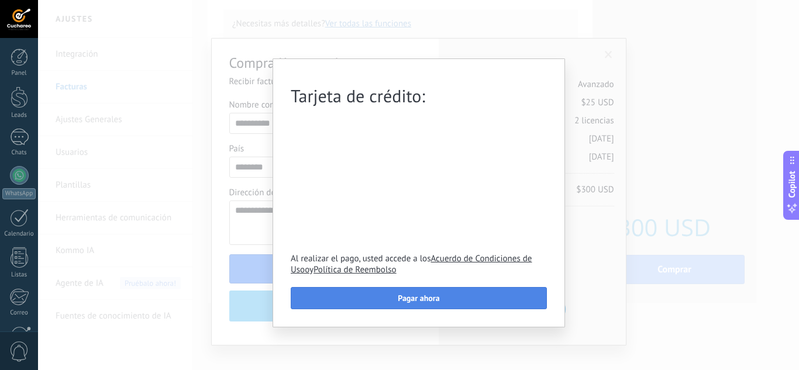  What do you see at coordinates (792, 184) in the screenshot?
I see `span: Copilot` at bounding box center [792, 184].